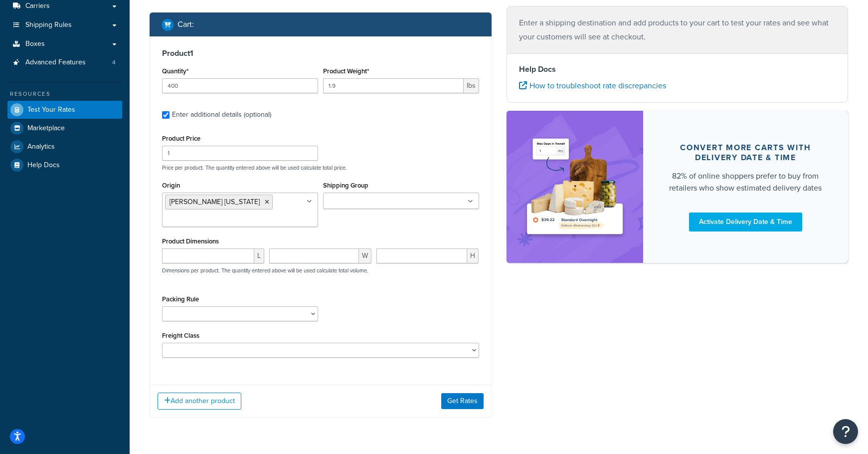 The width and height of the screenshot is (868, 454). I want to click on span: Boxes, so click(35, 44).